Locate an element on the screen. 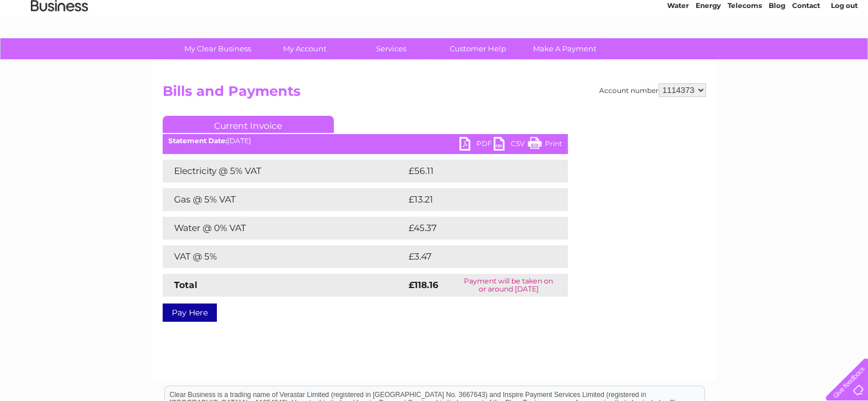  td: £45.37 is located at coordinates (475, 228).